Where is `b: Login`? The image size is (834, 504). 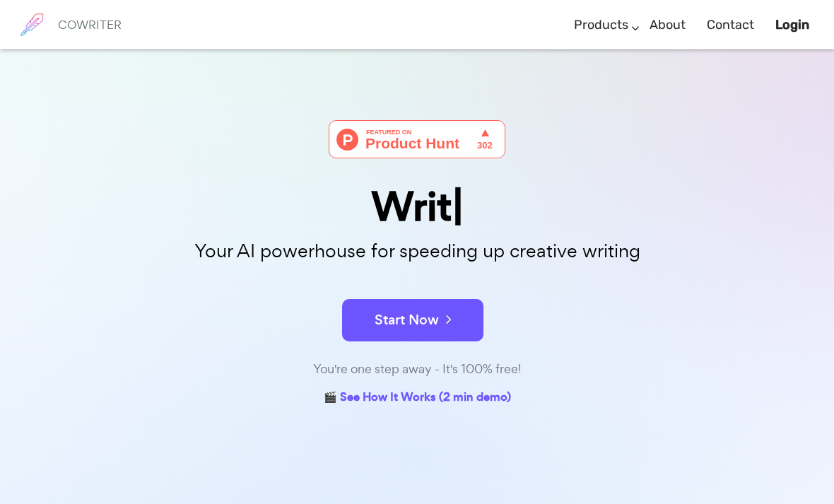
b: Login is located at coordinates (792, 25).